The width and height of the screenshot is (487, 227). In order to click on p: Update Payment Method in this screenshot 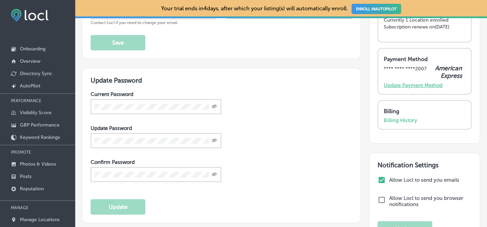, I will do `click(413, 85)`.